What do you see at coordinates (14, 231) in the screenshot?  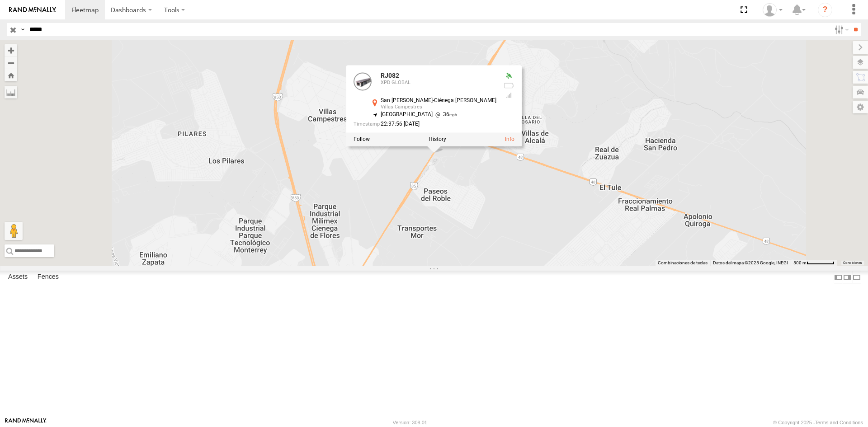 I see `button: Arrastra el hombrecito naranja al mapa para abrir Street View` at bounding box center [14, 231].